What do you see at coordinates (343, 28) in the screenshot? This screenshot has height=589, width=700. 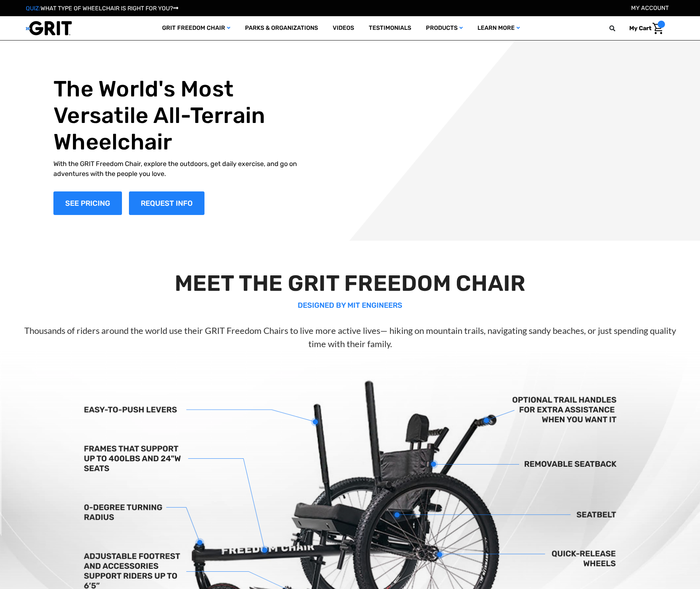 I see `a: Videos` at bounding box center [343, 28].